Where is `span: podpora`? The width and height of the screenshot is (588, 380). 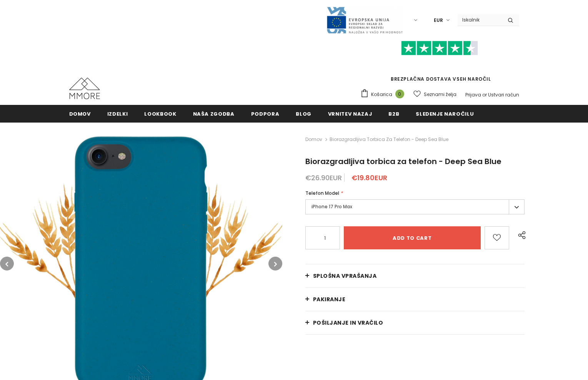 span: podpora is located at coordinates (265, 114).